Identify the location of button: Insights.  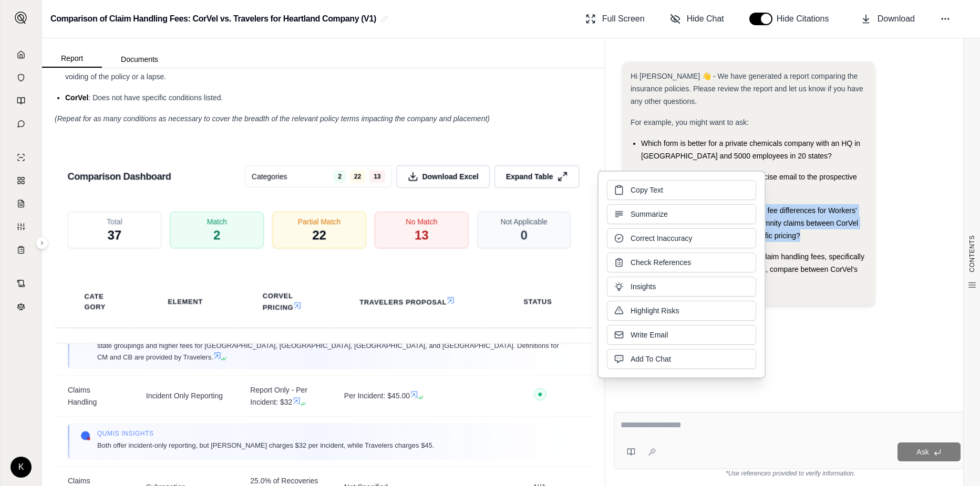
(681, 287).